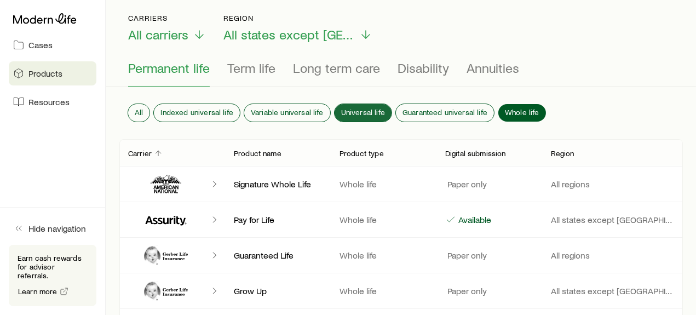  Describe the element at coordinates (473, 219) in the screenshot. I see `p: Available` at that location.